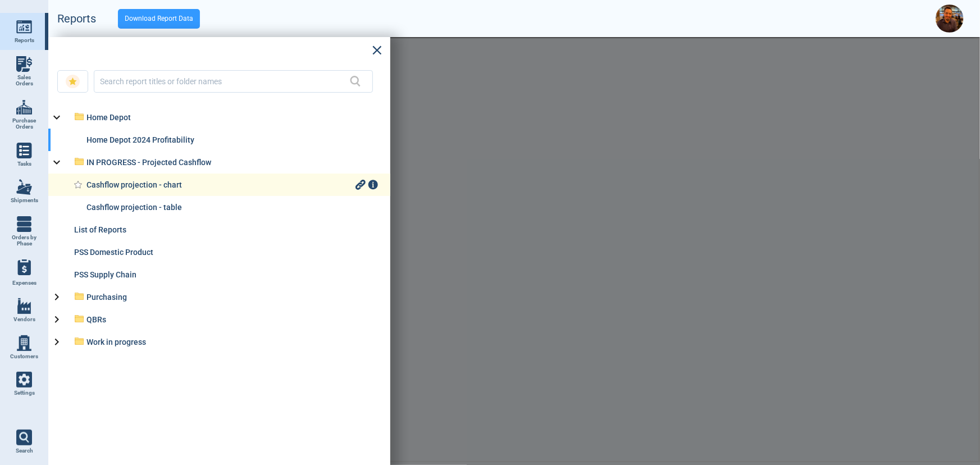 This screenshot has height=465, width=980. Describe the element at coordinates (24, 40) in the screenshot. I see `span: Reports` at that location.